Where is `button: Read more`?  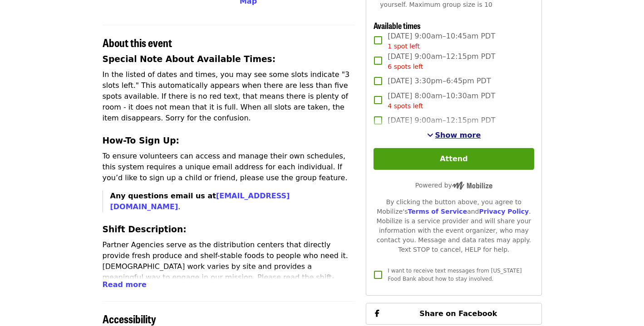 button: Read more is located at coordinates (124, 285).